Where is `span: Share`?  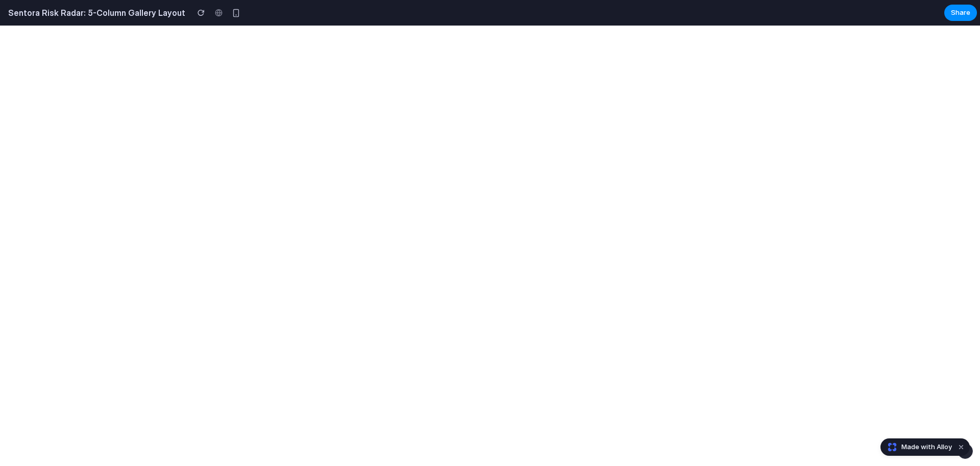 span: Share is located at coordinates (960, 13).